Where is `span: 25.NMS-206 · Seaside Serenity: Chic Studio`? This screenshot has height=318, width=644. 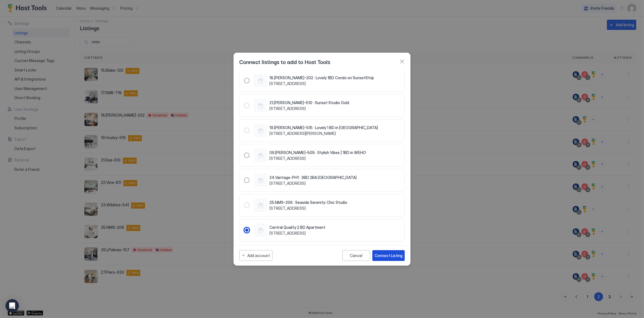 span: 25.NMS-206 · Seaside Serenity: Chic Studio is located at coordinates (308, 202).